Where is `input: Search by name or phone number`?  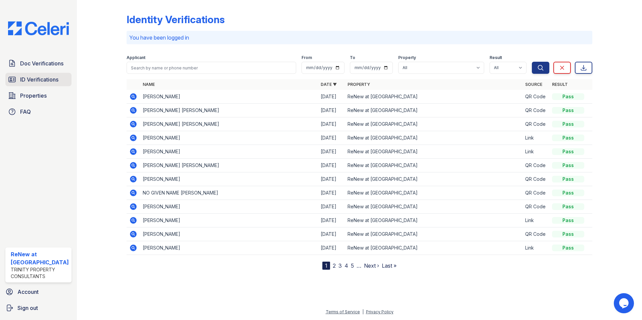
input: Search by name or phone number is located at coordinates (212, 68).